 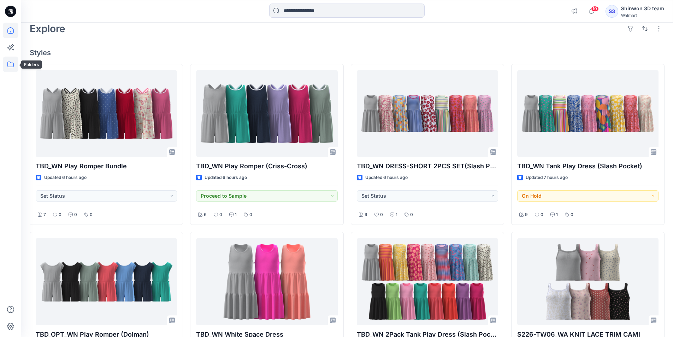 What do you see at coordinates (267, 113) in the screenshot?
I see `a: TBD_WN Play Romper (Criss-Cross)` at bounding box center [267, 113].